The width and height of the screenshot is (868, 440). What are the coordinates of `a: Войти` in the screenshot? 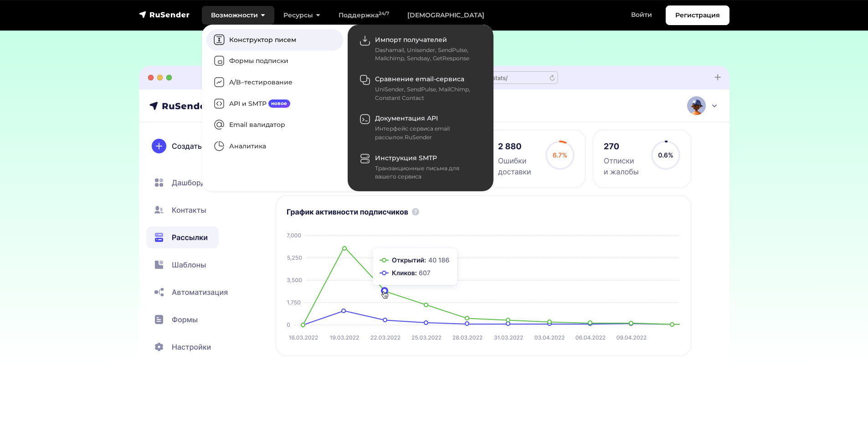 It's located at (642, 15).